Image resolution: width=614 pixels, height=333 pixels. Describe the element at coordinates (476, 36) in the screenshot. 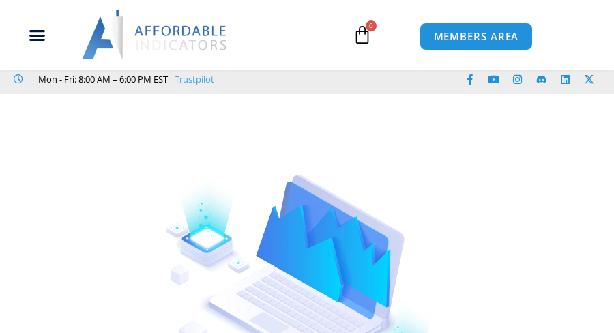

I see `a: MEMBERS AREA` at that location.